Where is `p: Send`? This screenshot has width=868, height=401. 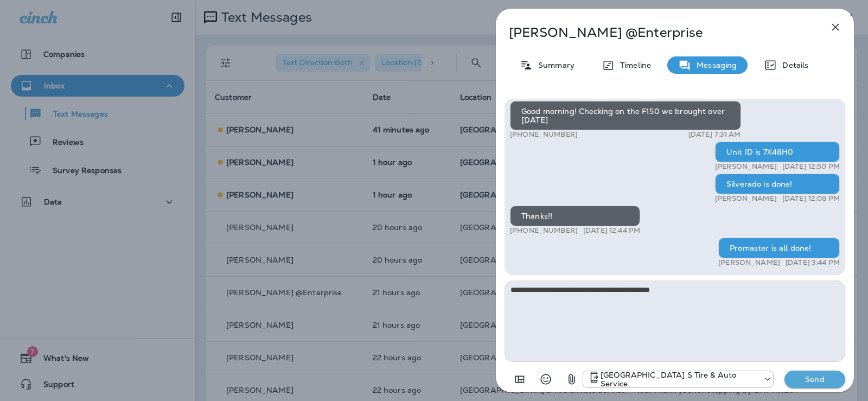
p: Send is located at coordinates (815, 379).